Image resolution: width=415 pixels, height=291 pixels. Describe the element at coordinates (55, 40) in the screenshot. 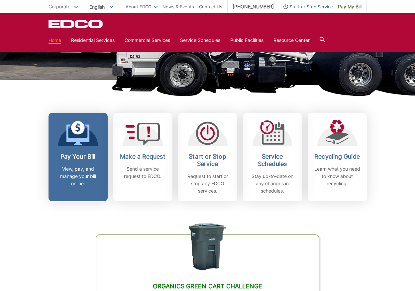

I see `a: Home` at that location.